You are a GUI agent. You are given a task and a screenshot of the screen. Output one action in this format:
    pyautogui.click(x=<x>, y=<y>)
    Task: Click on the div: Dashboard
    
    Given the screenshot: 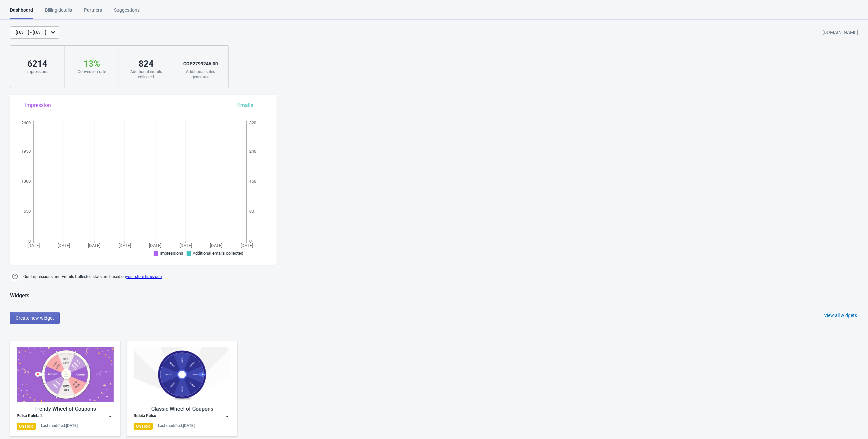 What is the action you would take?
    pyautogui.click(x=21, y=13)
    